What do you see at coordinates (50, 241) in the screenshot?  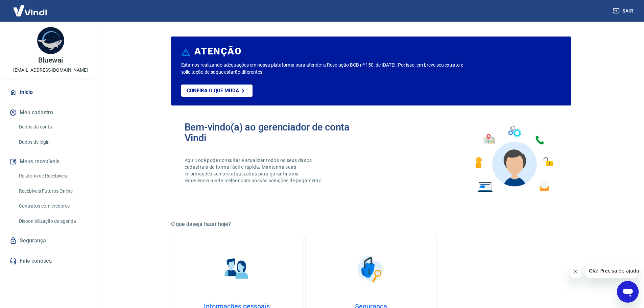 I see `a: Segurança` at bounding box center [50, 241].